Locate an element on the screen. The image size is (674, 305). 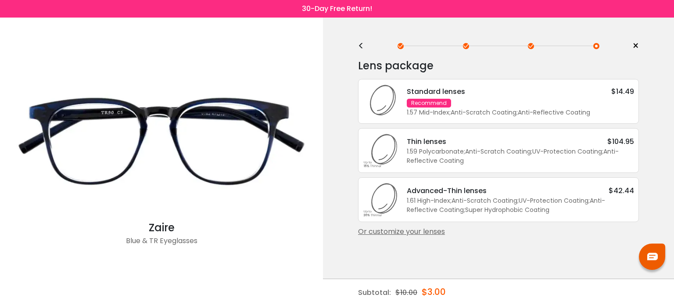
div: $104.95 is located at coordinates (621, 141).